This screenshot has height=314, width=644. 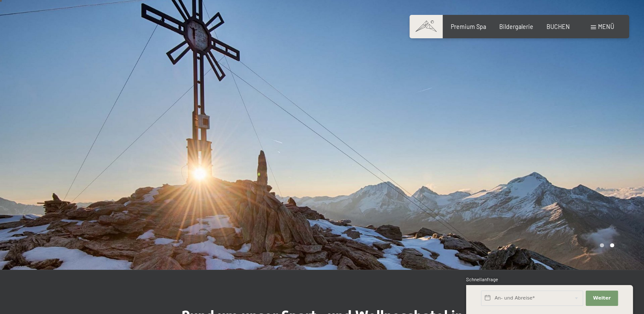 What do you see at coordinates (468, 26) in the screenshot?
I see `span: Premium Spa` at bounding box center [468, 26].